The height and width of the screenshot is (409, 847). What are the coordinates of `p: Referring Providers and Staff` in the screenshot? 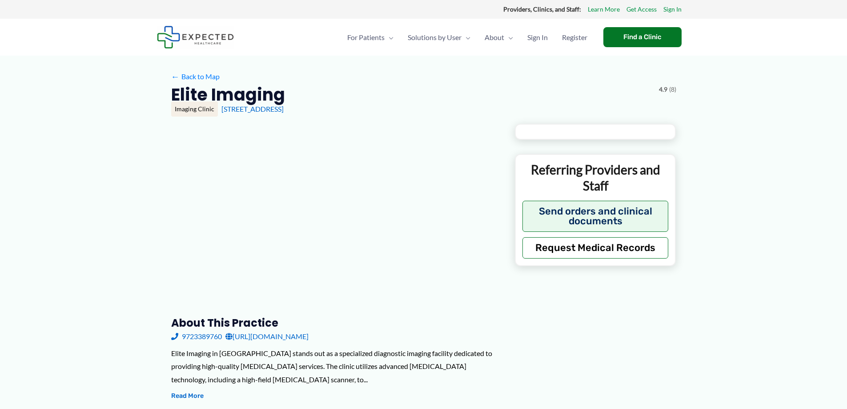 It's located at (595, 177).